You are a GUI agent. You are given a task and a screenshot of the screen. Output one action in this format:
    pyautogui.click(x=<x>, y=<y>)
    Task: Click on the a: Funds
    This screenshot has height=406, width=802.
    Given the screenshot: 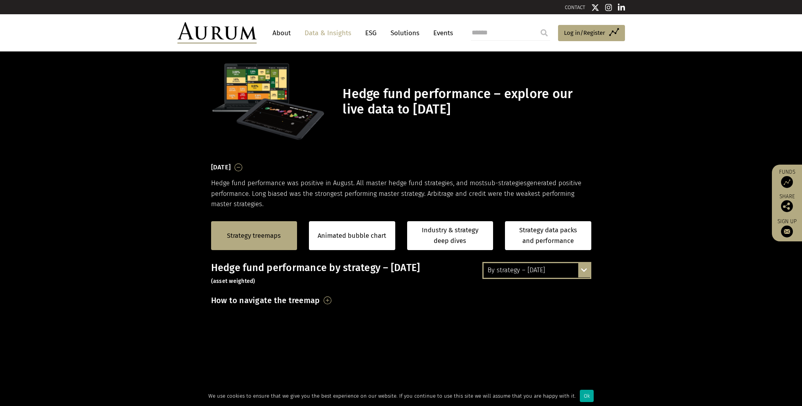 What is the action you would take?
    pyautogui.click(x=787, y=178)
    